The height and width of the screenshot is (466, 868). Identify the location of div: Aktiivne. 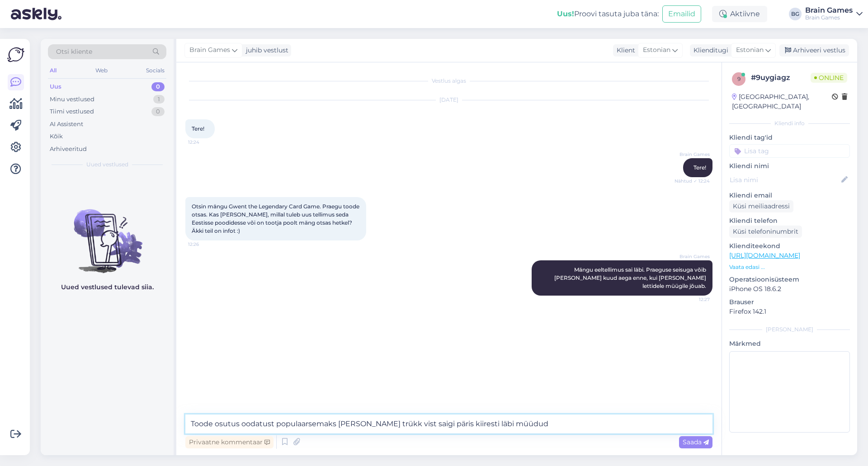
(739, 14).